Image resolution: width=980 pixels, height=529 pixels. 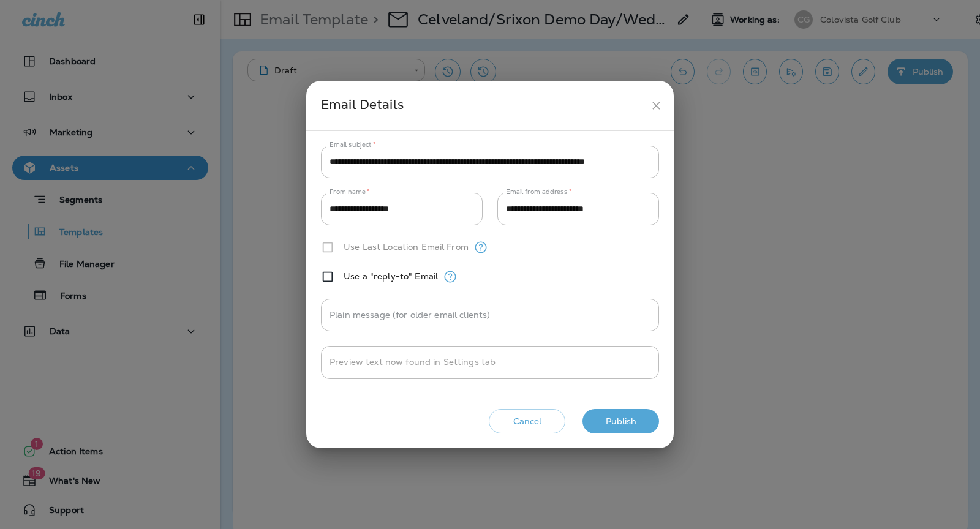 What do you see at coordinates (527, 421) in the screenshot?
I see `button: Cancel` at bounding box center [527, 421].